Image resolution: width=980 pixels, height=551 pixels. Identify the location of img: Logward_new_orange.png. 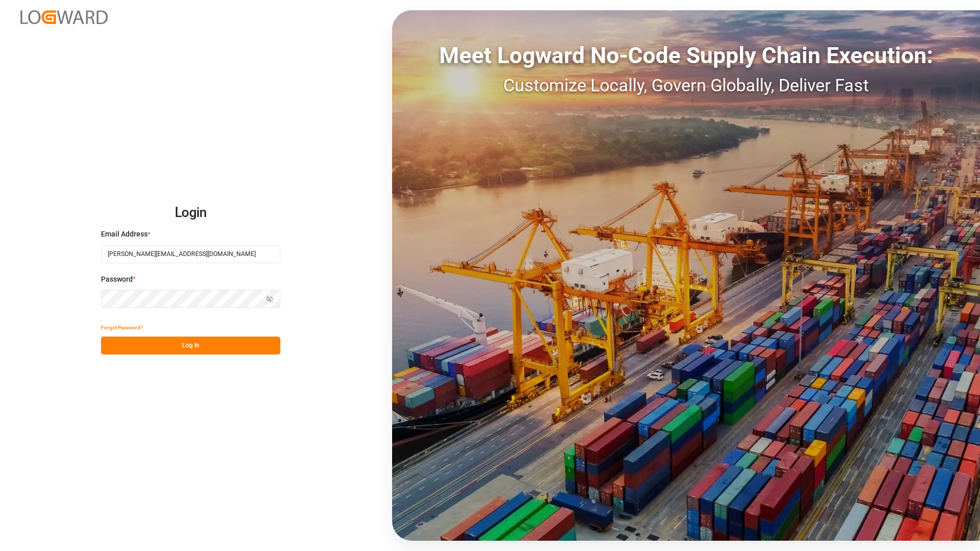
(64, 17).